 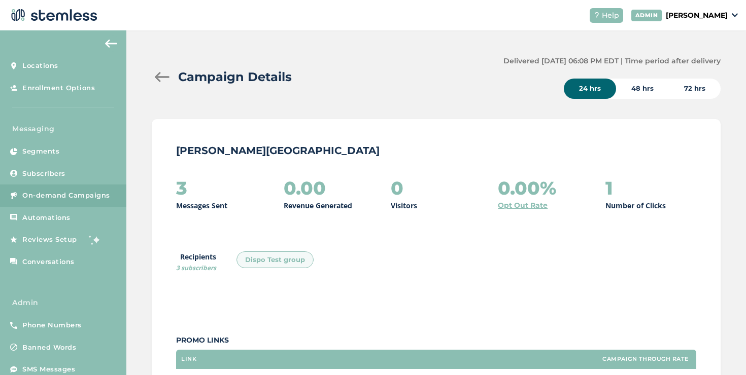 I want to click on span: Subscribers, so click(x=44, y=174).